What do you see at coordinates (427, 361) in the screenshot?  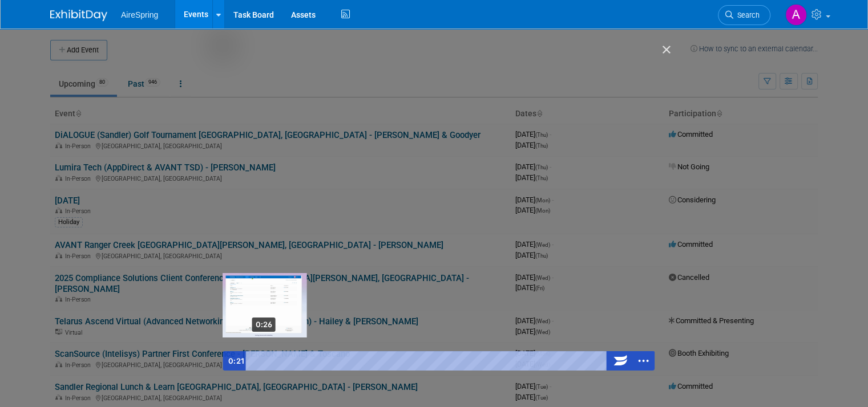 I see `div: Playbar` at bounding box center [427, 361].